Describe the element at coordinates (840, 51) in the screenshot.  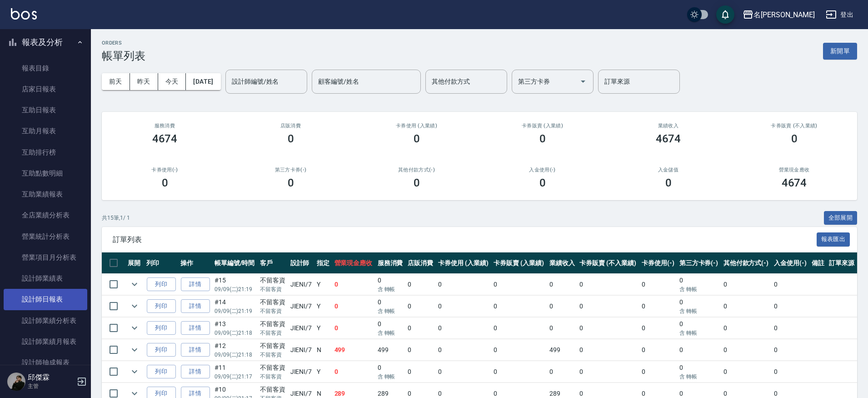
I see `button: 新開單` at that location.